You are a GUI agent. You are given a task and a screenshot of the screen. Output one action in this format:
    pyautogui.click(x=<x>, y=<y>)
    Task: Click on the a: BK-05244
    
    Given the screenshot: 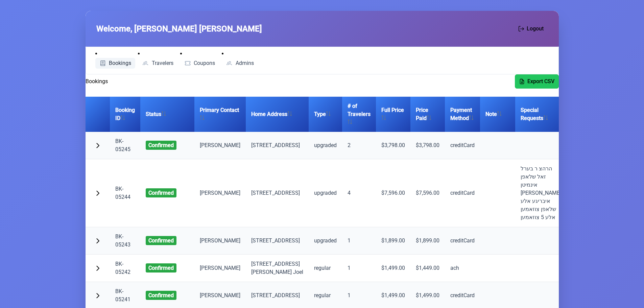 What is the action you would take?
    pyautogui.click(x=122, y=193)
    